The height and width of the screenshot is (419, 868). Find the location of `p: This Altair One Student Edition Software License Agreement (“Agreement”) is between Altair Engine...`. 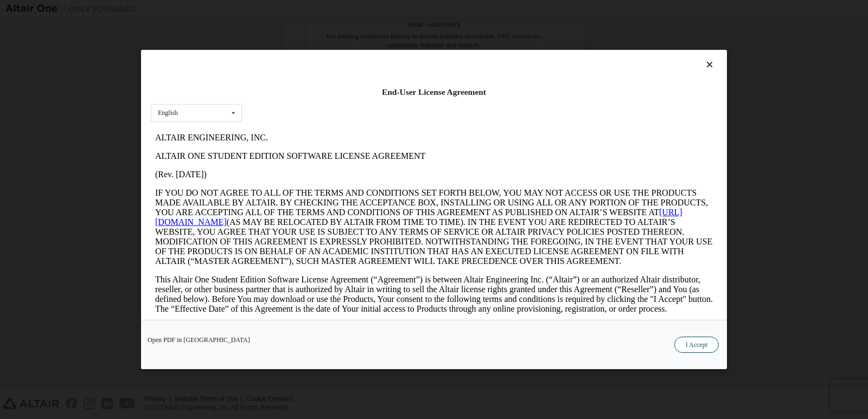

p: This Altair One Student Edition Software License Agreement (“Agreement”) is between Altair Engine... is located at coordinates (283, 166).